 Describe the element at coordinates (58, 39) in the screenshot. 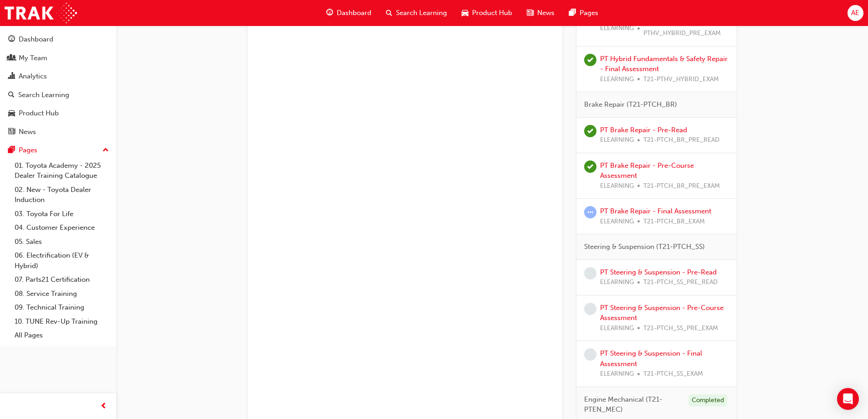

I see `a: Dashboard` at that location.